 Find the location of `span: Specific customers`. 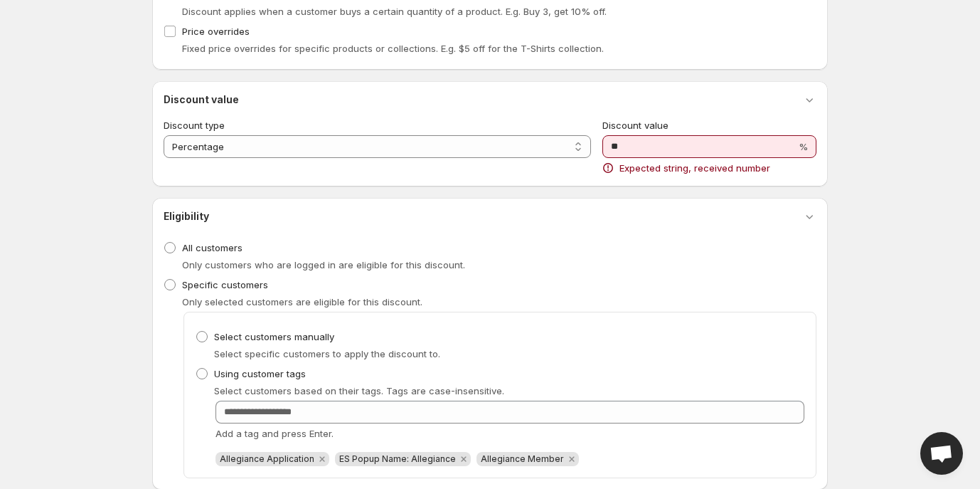

span: Specific customers is located at coordinates (225, 285).